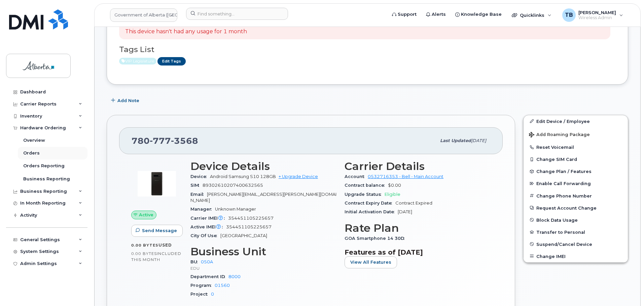 The width and height of the screenshot is (644, 306). I want to click on button: Enable Call Forwarding, so click(575, 183).